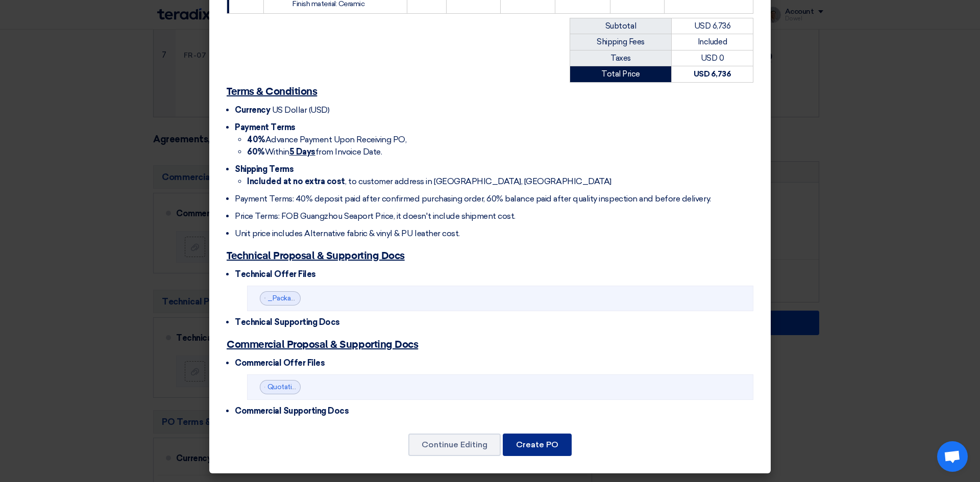  I want to click on span: US Dollar (USD), so click(301, 109).